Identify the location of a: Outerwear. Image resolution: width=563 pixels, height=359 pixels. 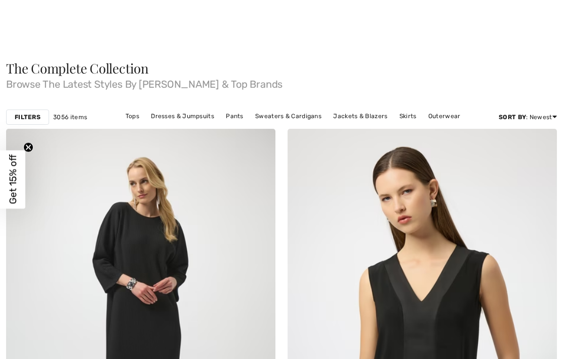
(445, 116).